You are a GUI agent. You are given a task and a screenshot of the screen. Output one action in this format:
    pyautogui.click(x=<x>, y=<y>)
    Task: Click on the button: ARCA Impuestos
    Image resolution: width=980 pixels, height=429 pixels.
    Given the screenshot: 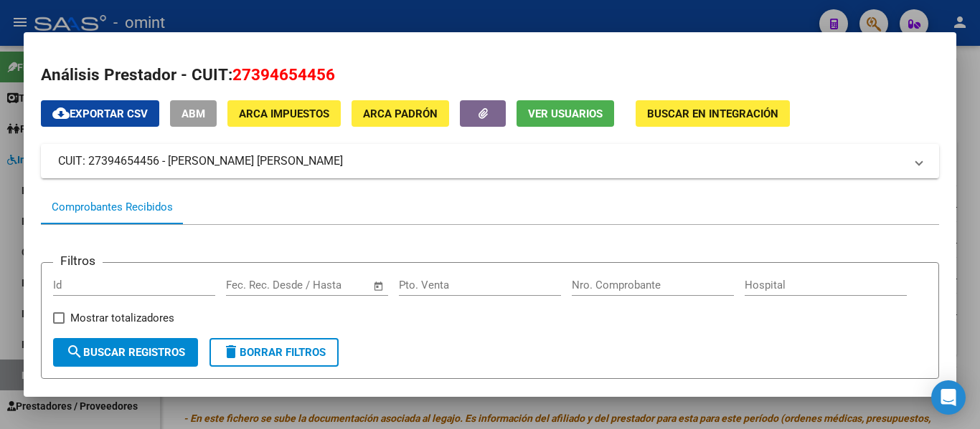 What is the action you would take?
    pyautogui.click(x=284, y=113)
    